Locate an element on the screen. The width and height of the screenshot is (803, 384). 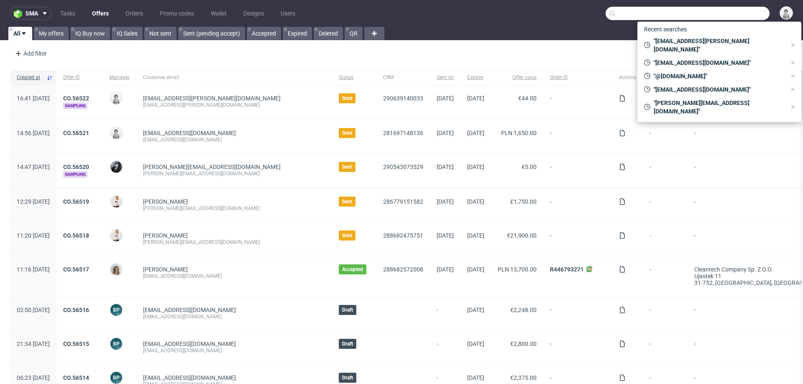
span: Status is located at coordinates (354, 77).